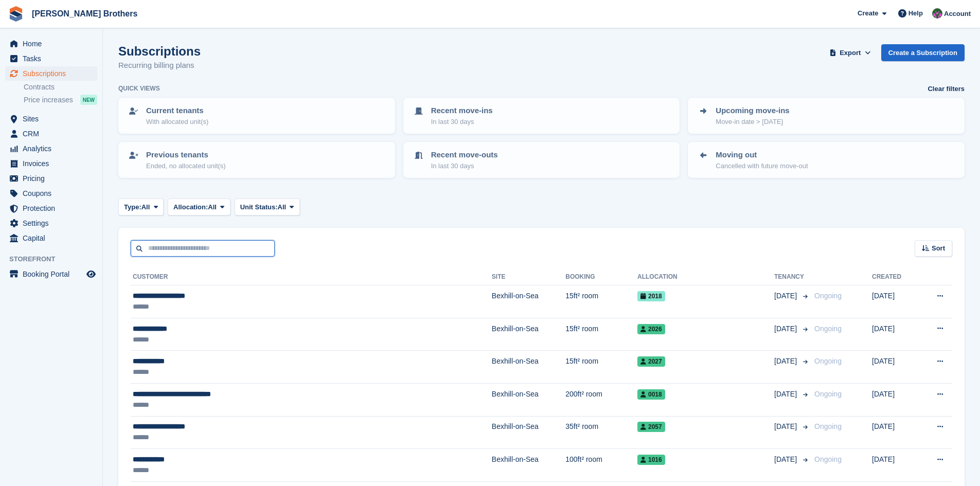  Describe the element at coordinates (177, 122) in the screenshot. I see `p: With allocated unit(s)` at that location.